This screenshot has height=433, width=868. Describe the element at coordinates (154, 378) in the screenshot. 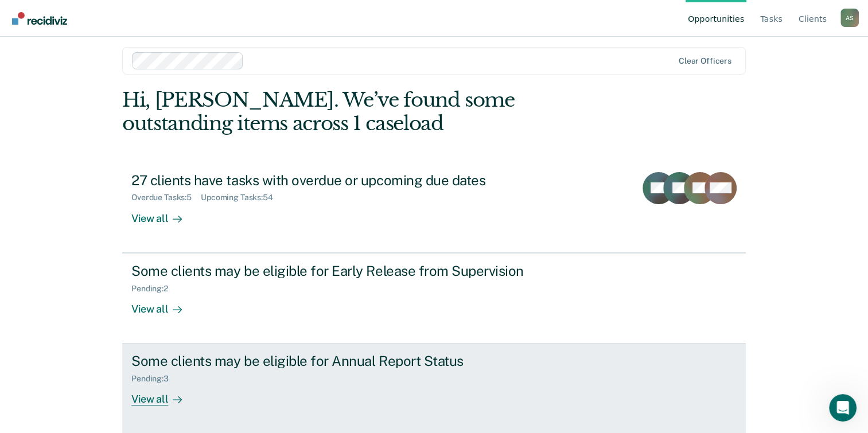

I see `div: Pending : 3` at that location.